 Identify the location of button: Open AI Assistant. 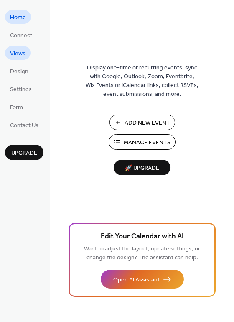
(142, 279).